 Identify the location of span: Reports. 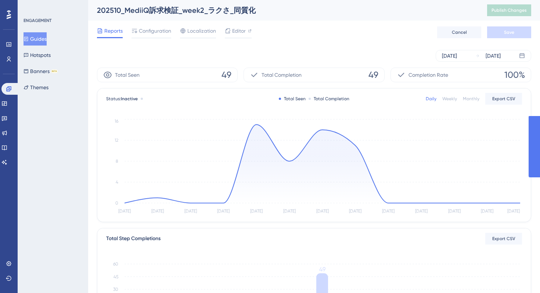
(113, 31).